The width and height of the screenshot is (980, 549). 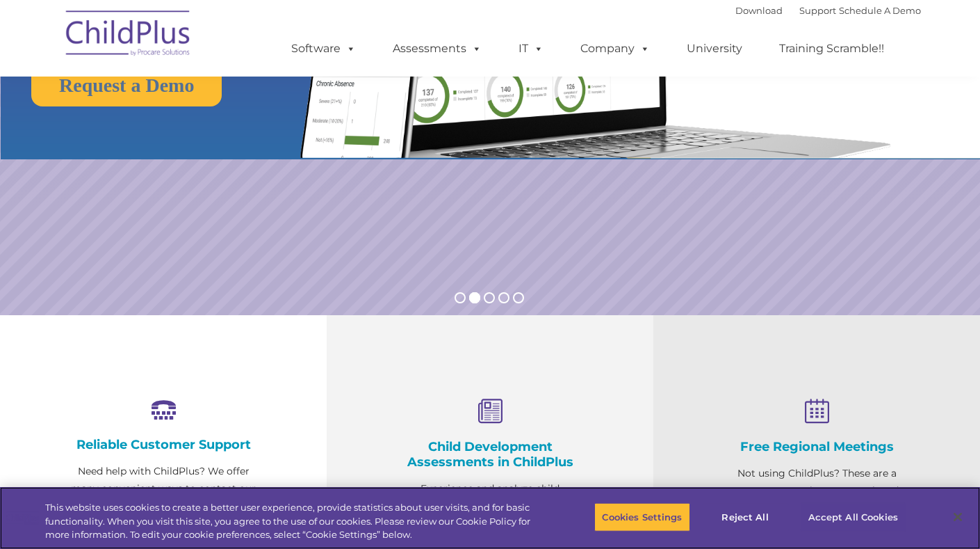 What do you see at coordinates (831, 49) in the screenshot?
I see `a: Training Scramble!!` at bounding box center [831, 49].